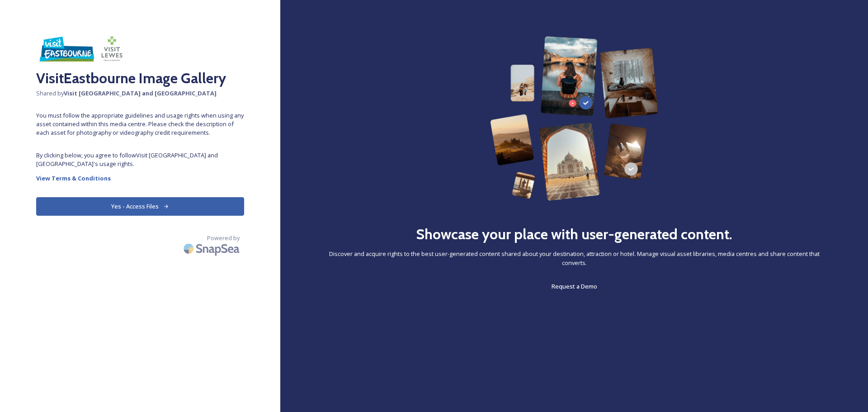 The image size is (868, 412). I want to click on img: SnapSea Logo, so click(213, 248).